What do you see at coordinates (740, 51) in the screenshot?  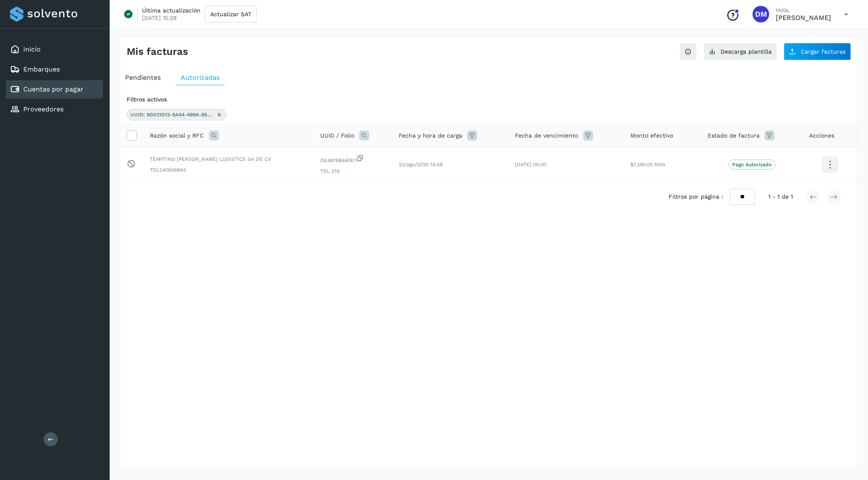 I see `a: Descarga plantilla` at bounding box center [740, 51].